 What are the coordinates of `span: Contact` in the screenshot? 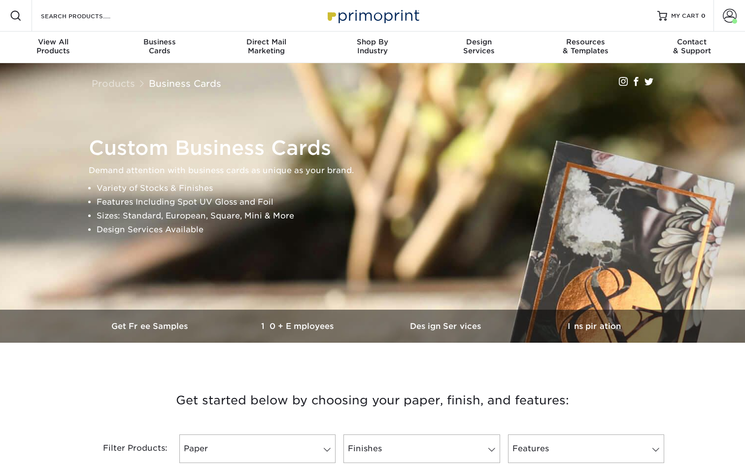 It's located at (692, 42).